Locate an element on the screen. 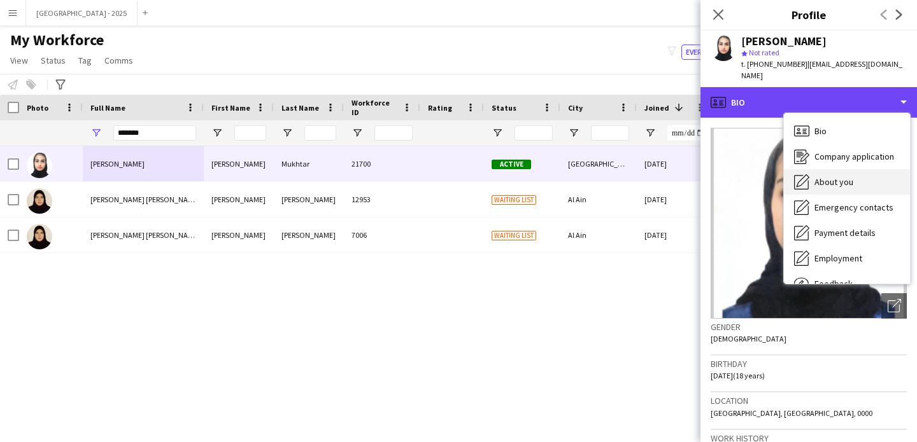 The width and height of the screenshot is (917, 442). h3: Birthday is located at coordinates (808, 364).